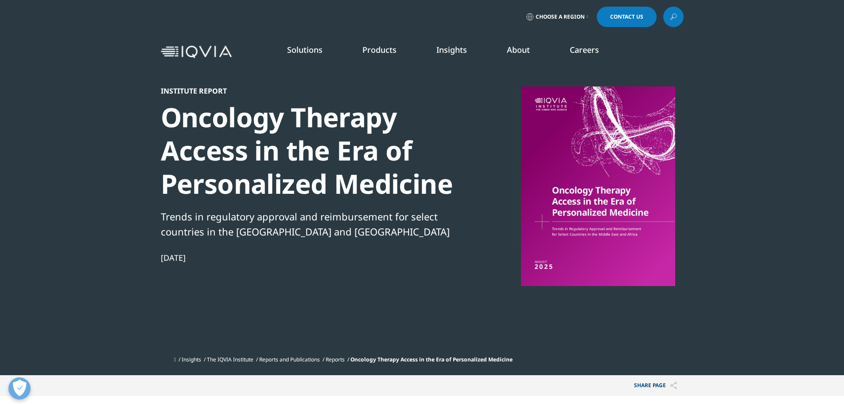  Describe the element at coordinates (379, 50) in the screenshot. I see `a: Products` at that location.